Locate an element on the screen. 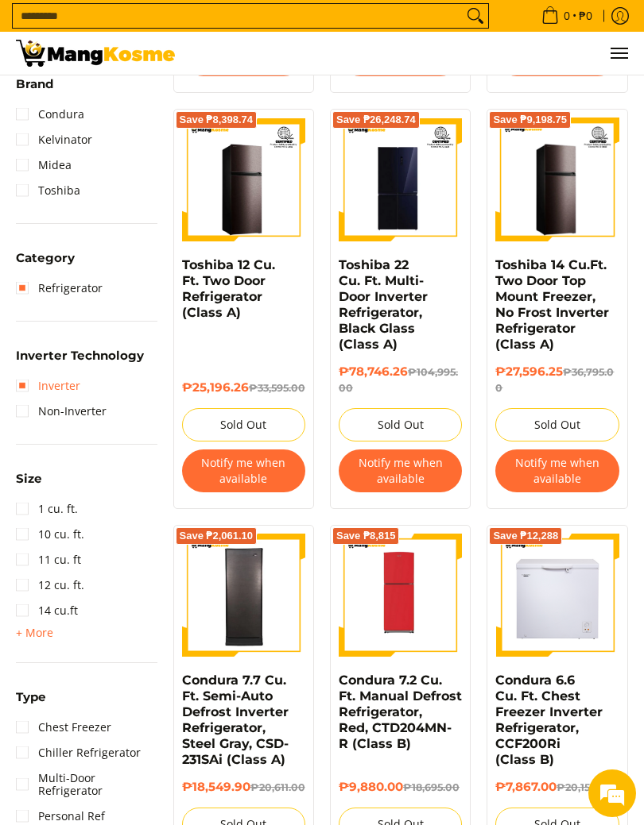  span: Save ₱26,248.74 is located at coordinates (376, 120).